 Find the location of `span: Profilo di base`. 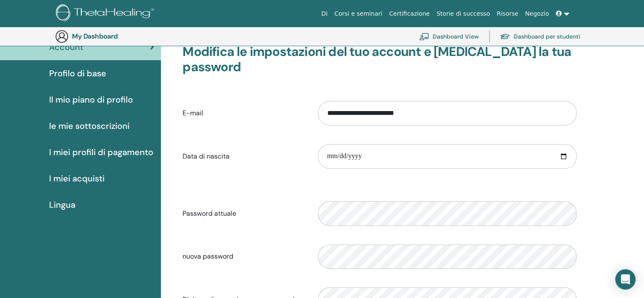

span: Profilo di base is located at coordinates (77, 74).